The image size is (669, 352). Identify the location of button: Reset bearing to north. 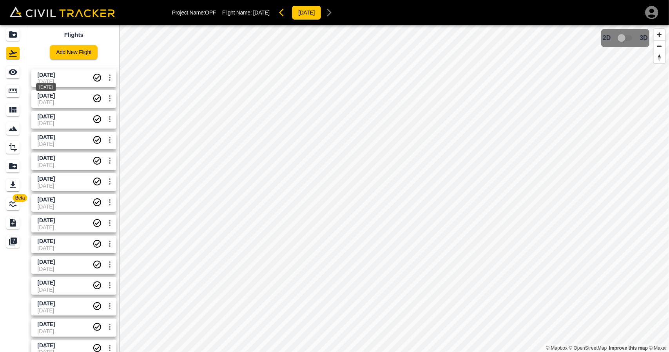
(659, 57).